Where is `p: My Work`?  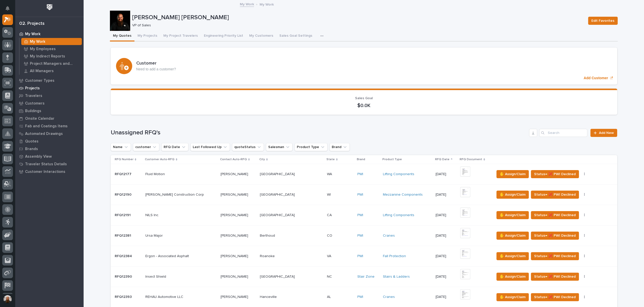 p: My Work is located at coordinates (267, 4).